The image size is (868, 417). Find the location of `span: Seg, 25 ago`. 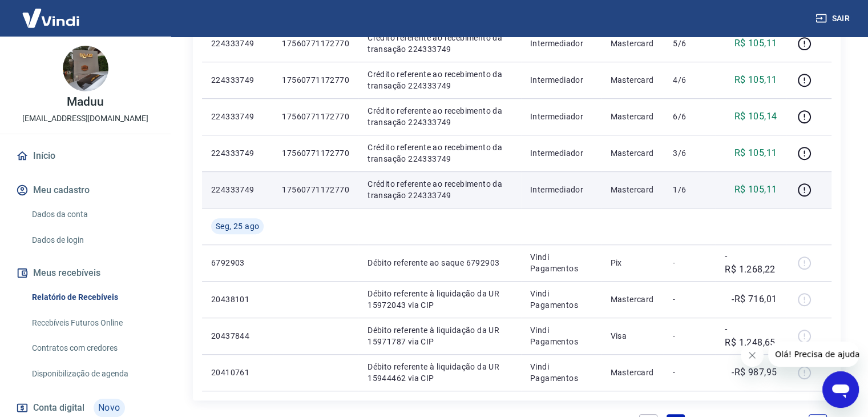

span: Seg, 25 ago is located at coordinates (238, 226).